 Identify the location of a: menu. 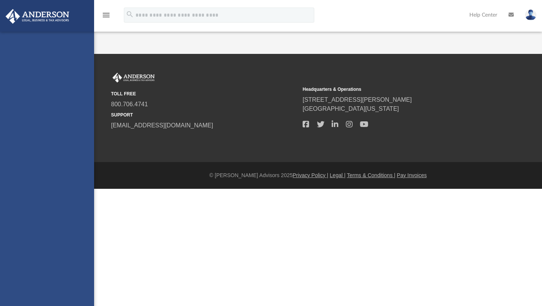
(106, 17).